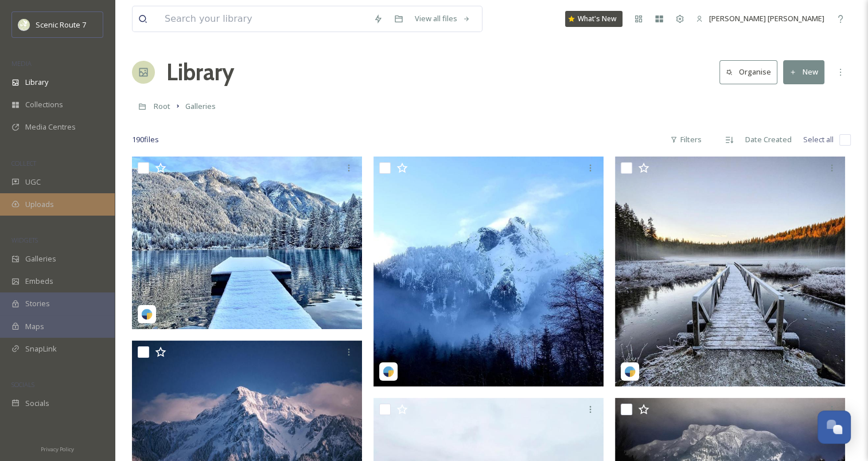  Describe the element at coordinates (58, 448) in the screenshot. I see `a: Privacy Policy` at that location.